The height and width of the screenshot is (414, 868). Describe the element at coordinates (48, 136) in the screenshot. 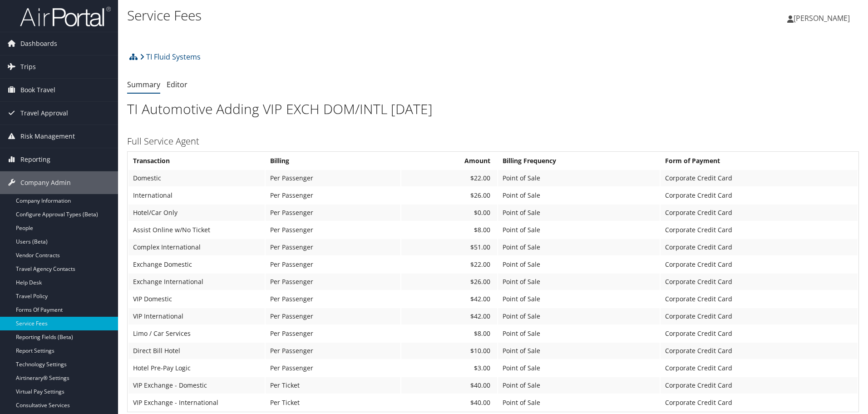

I see `span: Risk Management` at that location.